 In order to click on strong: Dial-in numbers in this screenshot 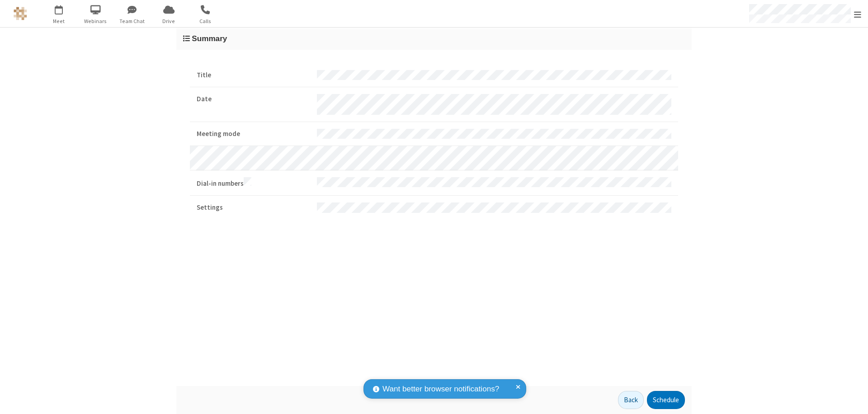, I will do `click(253, 183)`.